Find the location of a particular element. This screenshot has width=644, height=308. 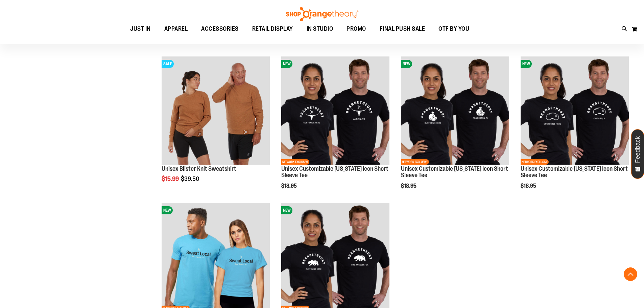

a: OTF City Unisex Illinois Icon SS Tee BlackNEWNETWORK EXCLUSIVE is located at coordinates (575, 111).